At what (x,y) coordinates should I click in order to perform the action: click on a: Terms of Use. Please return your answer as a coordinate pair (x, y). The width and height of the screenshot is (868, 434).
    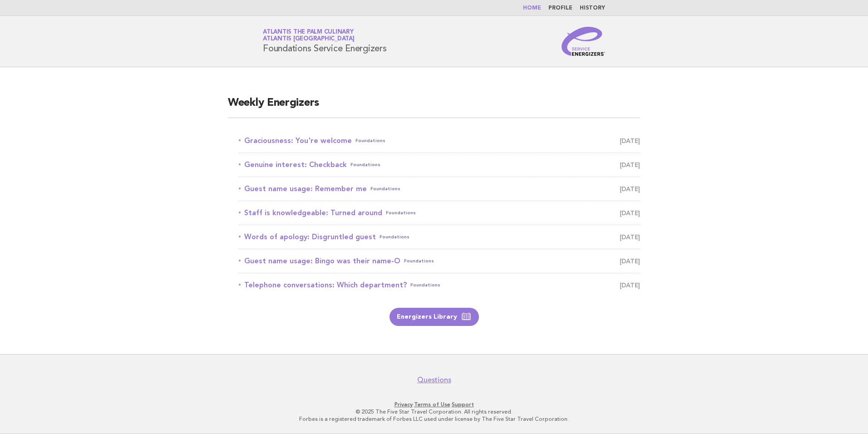
    Looking at the image, I should click on (432, 404).